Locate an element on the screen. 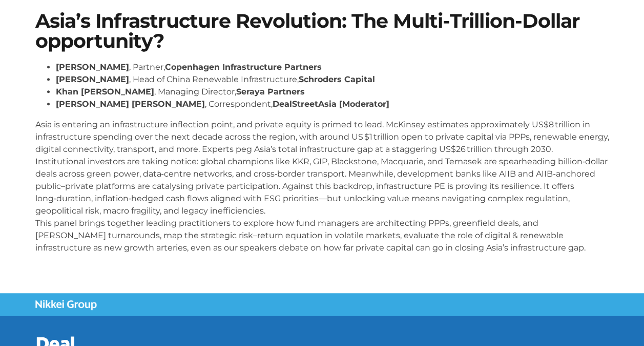 The height and width of the screenshot is (346, 644). li: , Partner, is located at coordinates (332, 67).